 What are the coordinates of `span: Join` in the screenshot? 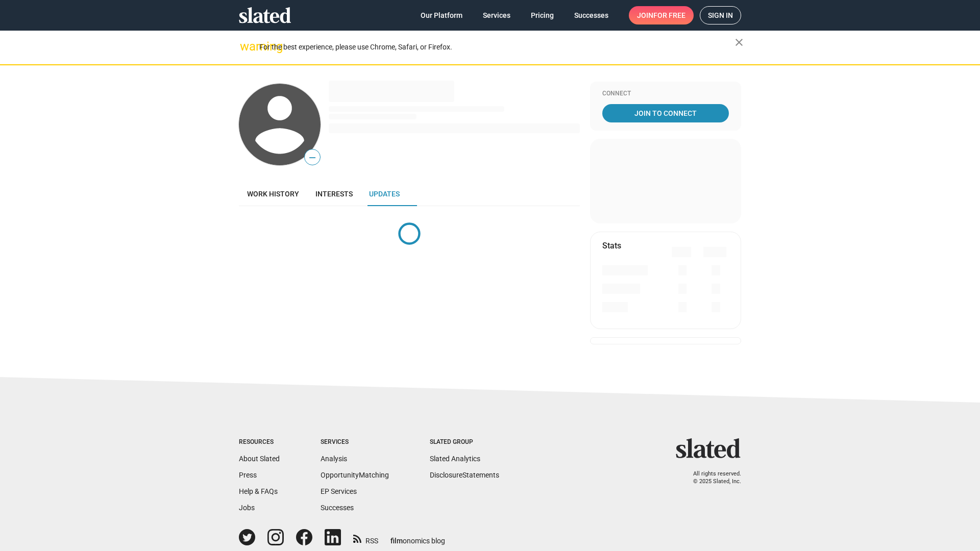 It's located at (660, 15).